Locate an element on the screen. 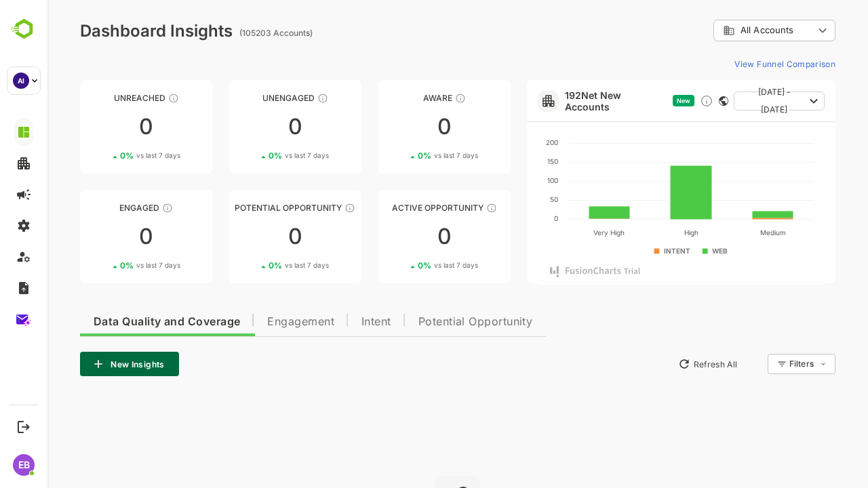 The height and width of the screenshot is (488, 868). div: EB is located at coordinates (24, 465).